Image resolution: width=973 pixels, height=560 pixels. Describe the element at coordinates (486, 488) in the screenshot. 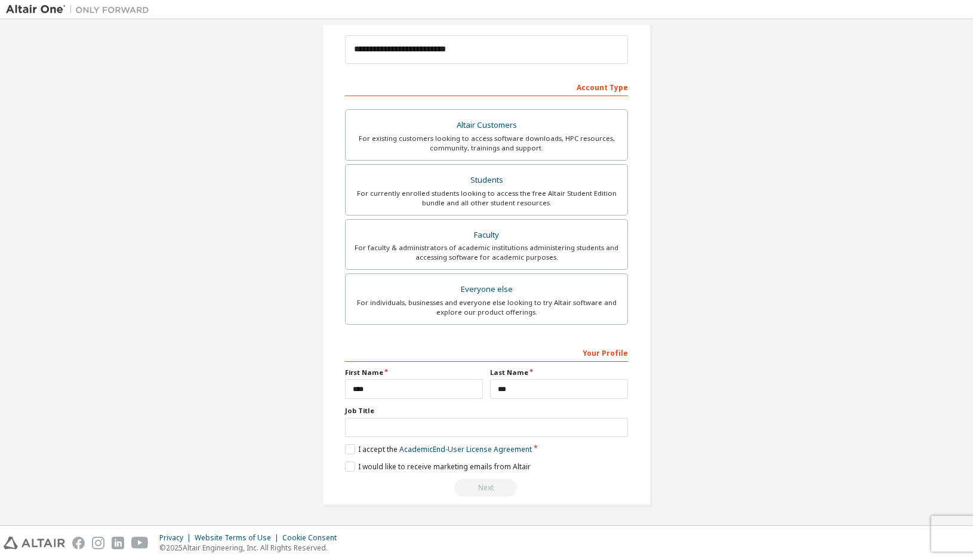

I see `div: Read and acccept EULA to continue` at that location.